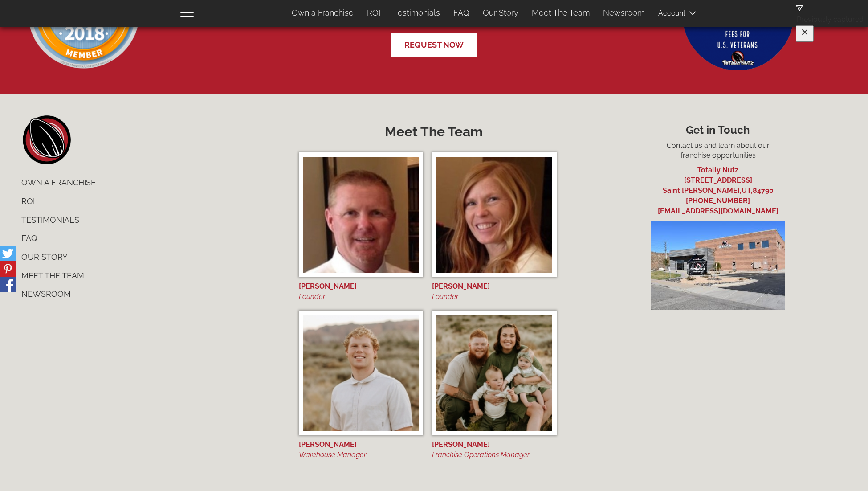  What do you see at coordinates (746, 190) in the screenshot?
I see `span: UT` at bounding box center [746, 190].